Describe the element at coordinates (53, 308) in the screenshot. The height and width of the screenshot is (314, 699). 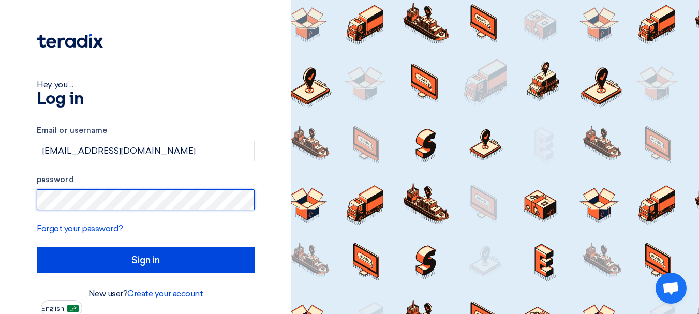
I see `font: English` at that location.